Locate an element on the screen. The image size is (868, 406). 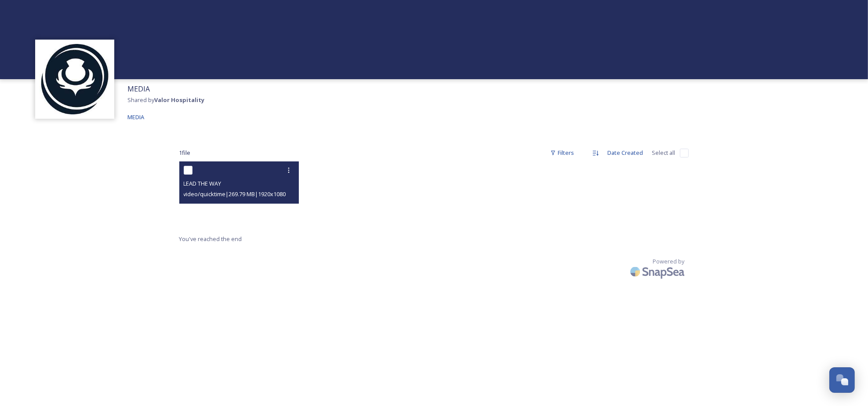
span: LEAD THE WAY is located at coordinates (203, 183).